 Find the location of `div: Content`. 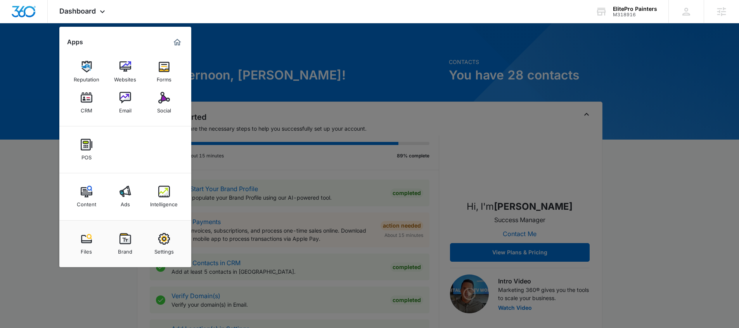

div: Content is located at coordinates (86, 202).